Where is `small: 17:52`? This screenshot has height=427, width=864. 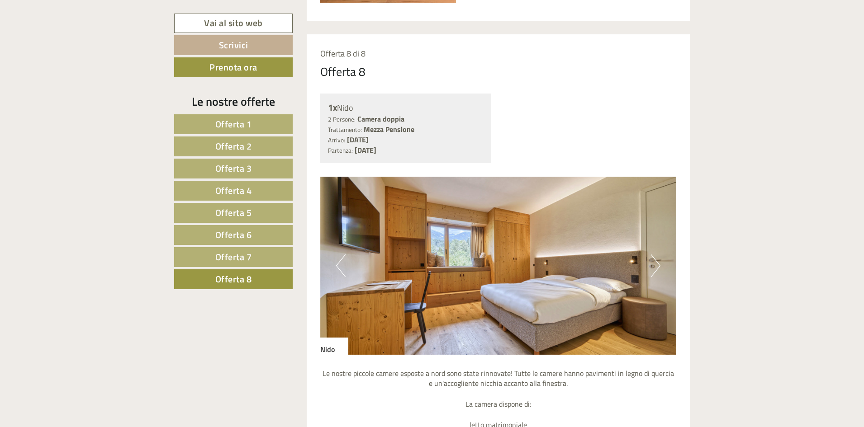 small: 17:52 is located at coordinates (72, 47).